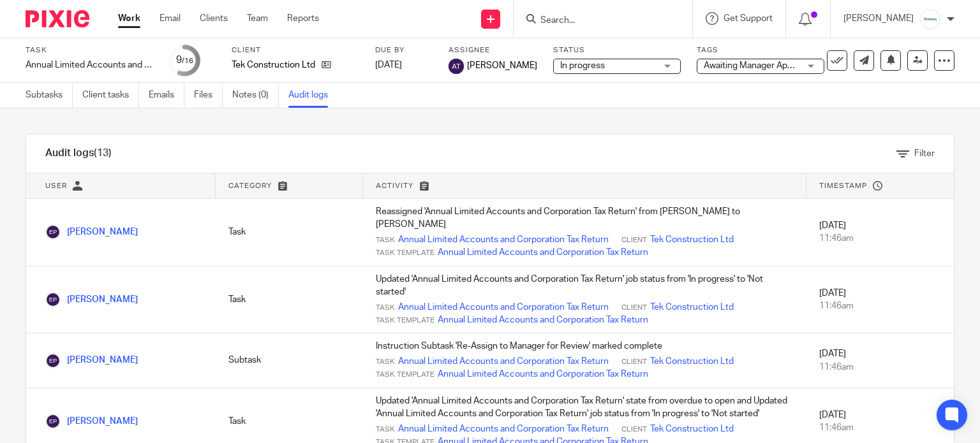  I want to click on td: Instruction Subtask 'Re-Assign to Manager for Review' marked complete, so click(584, 360).